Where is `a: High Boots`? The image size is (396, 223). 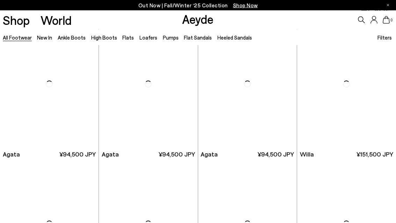
a: High Boots is located at coordinates (104, 37).